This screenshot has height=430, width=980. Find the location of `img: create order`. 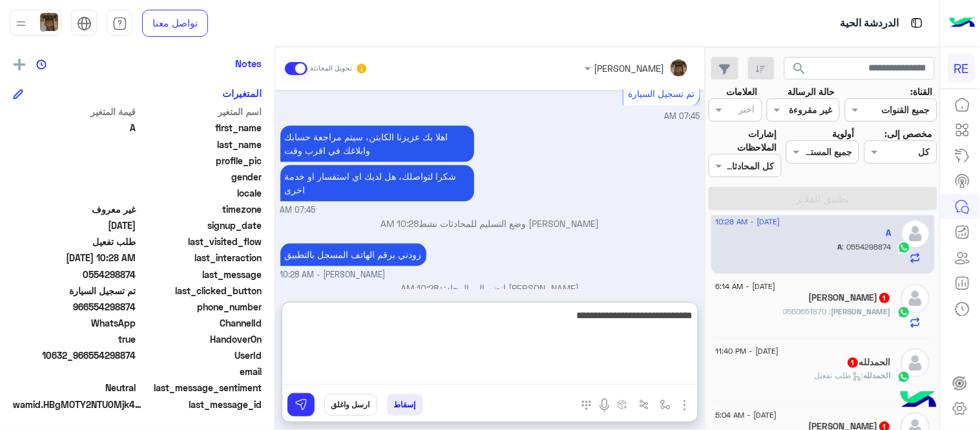

img: create order is located at coordinates (623, 405).